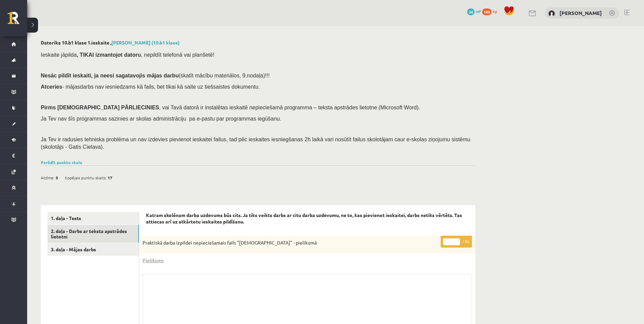  What do you see at coordinates (153, 260) in the screenshot?
I see `a: Pielikums` at bounding box center [153, 260].